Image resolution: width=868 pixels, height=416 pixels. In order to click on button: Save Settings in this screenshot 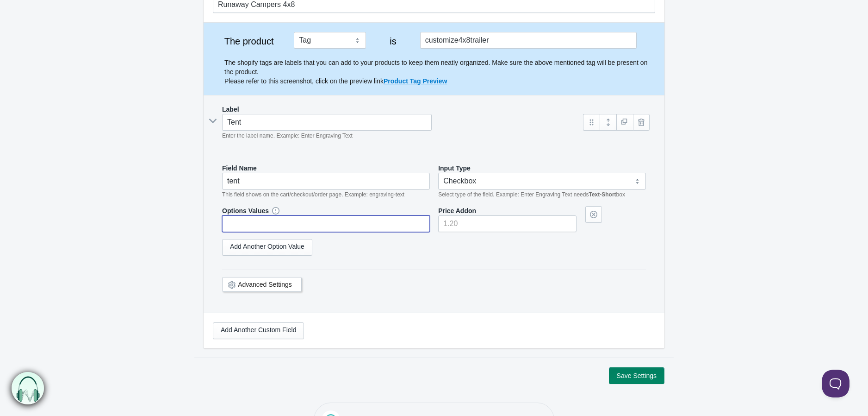, I will do `click(637, 375)`.